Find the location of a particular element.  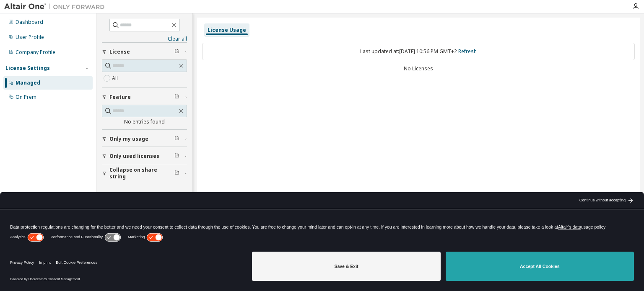

button: Only used licenses is located at coordinates (144, 156).